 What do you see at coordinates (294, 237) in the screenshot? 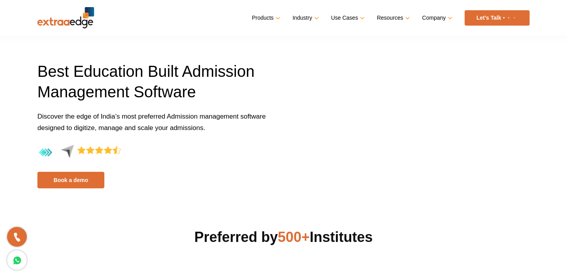
I see `span: 500+` at bounding box center [294, 237].